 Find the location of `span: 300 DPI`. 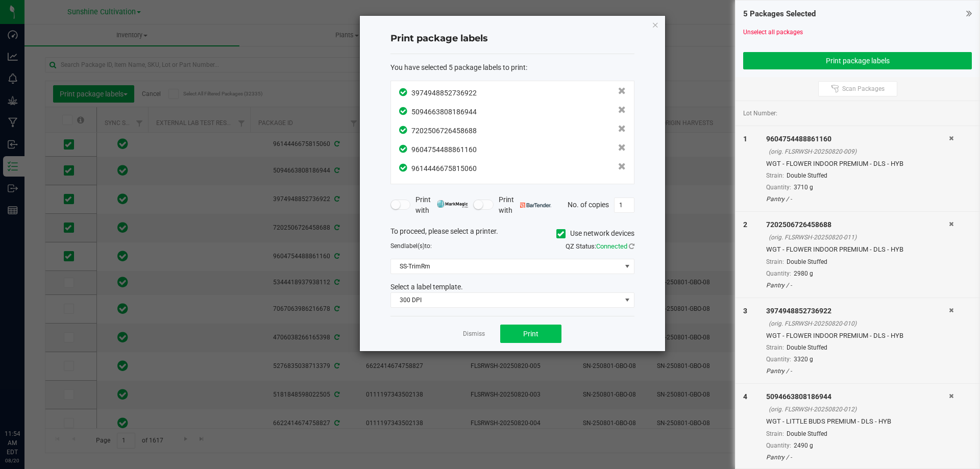

span: 300 DPI is located at coordinates (506, 300).